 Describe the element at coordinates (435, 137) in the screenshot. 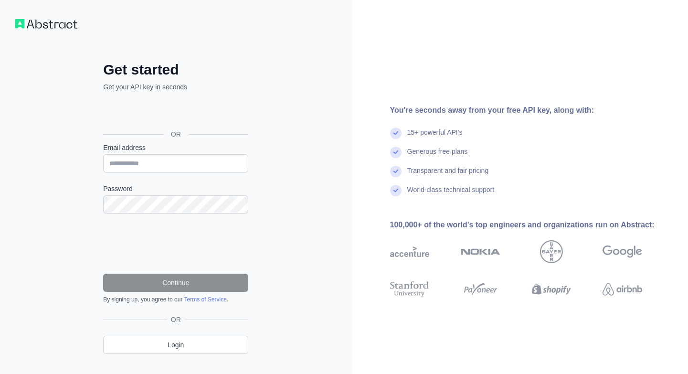

I see `div: 15+ powerful API's` at that location.